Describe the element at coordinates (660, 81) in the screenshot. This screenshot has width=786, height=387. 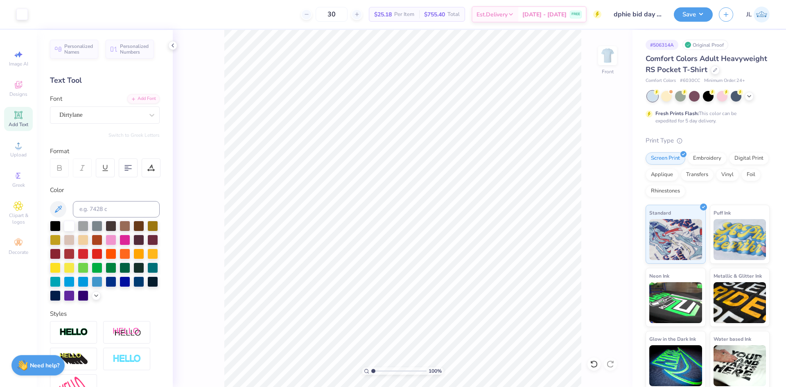
I see `span: Comfort Colors` at that location.